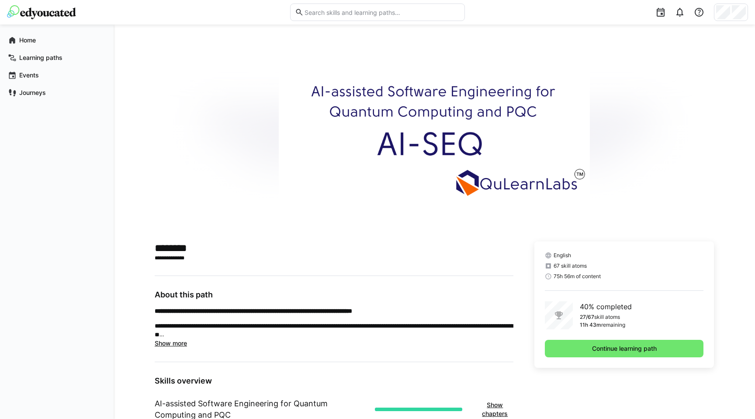  What do you see at coordinates (607, 317) in the screenshot?
I see `p: skill atoms` at bounding box center [607, 317].